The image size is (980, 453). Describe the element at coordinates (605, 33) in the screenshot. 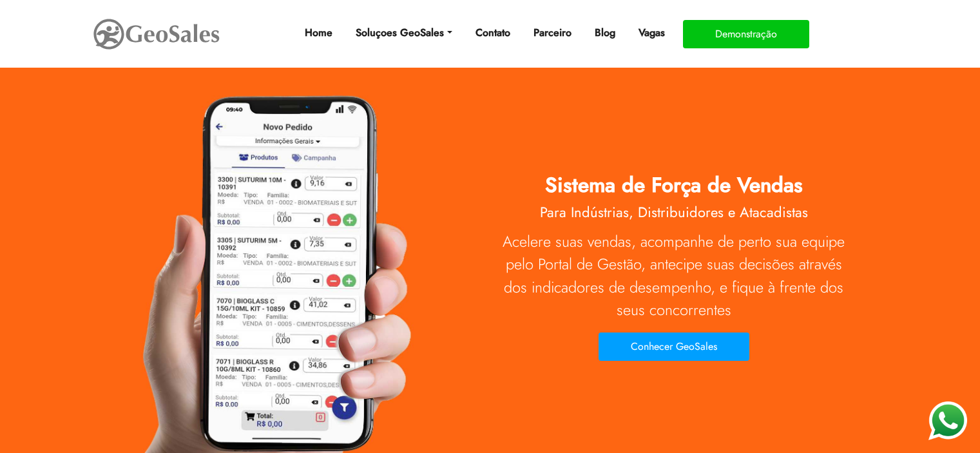

I see `a: Blog` at that location.